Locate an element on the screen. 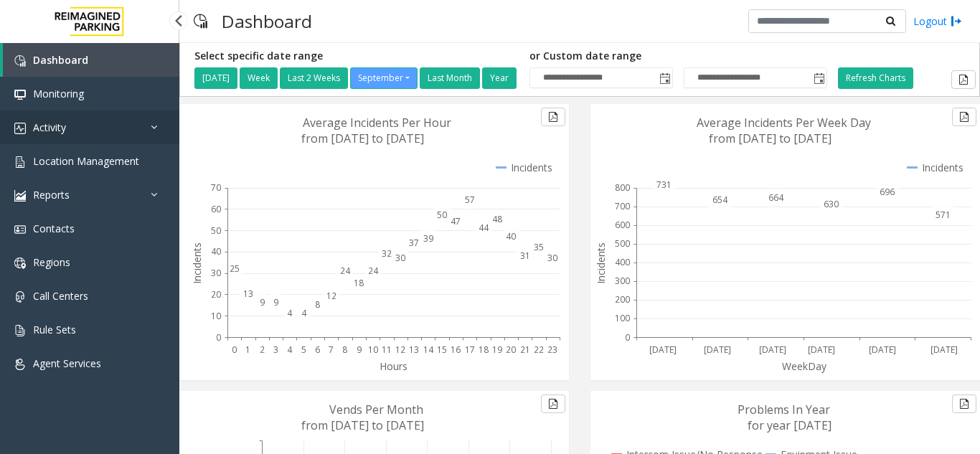 The image size is (980, 454). text: Incidents is located at coordinates (600, 263).